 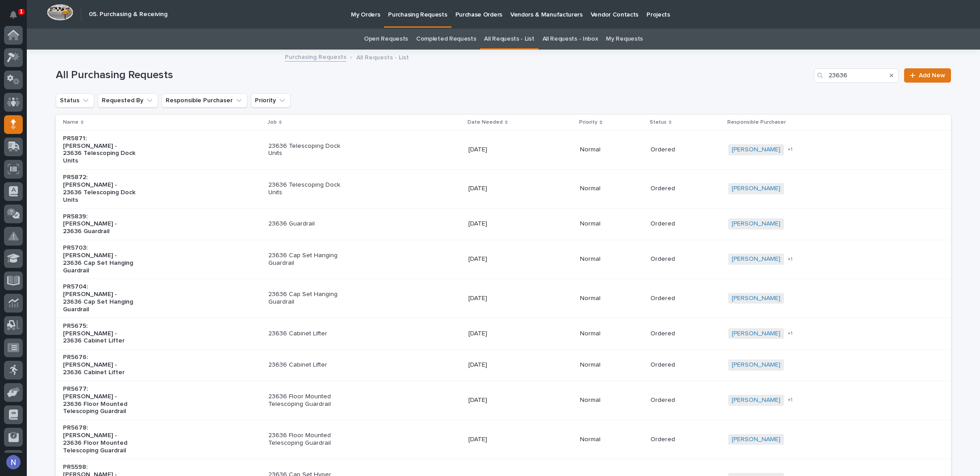 I want to click on input: Search, so click(x=856, y=75).